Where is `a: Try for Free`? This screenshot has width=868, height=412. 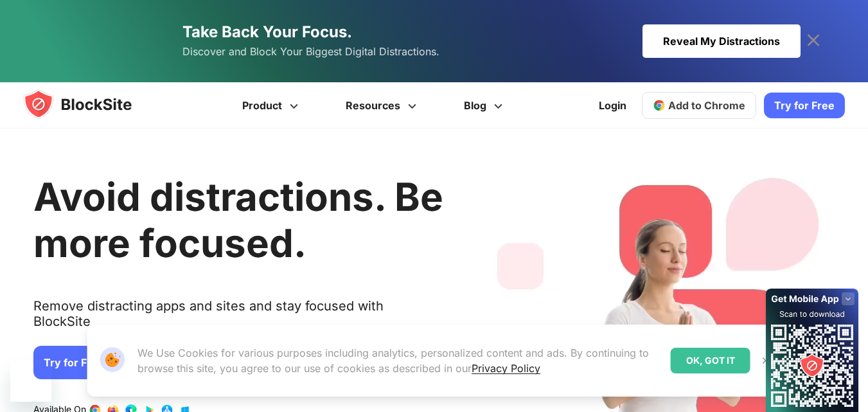
a: Try for Free is located at coordinates (805, 106).